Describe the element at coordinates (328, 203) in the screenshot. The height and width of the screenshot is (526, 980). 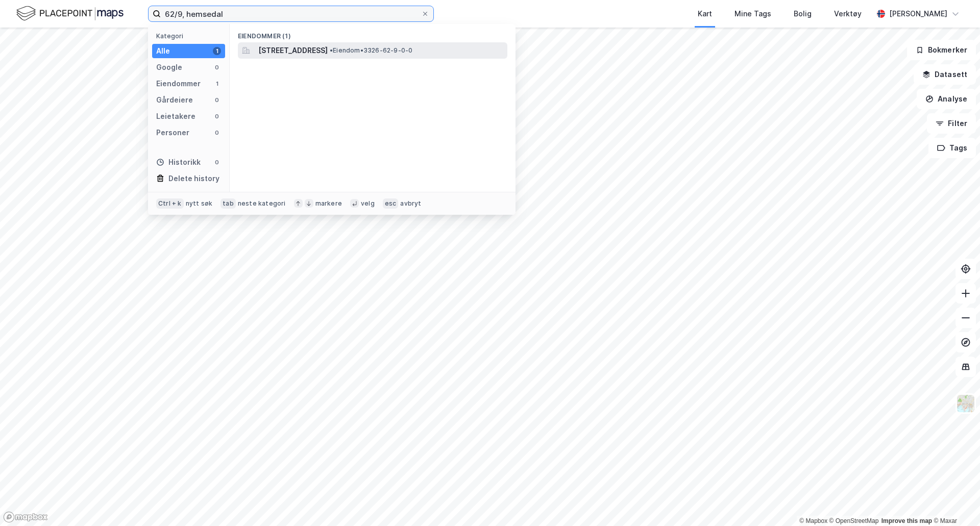
I see `div: markere` at that location.